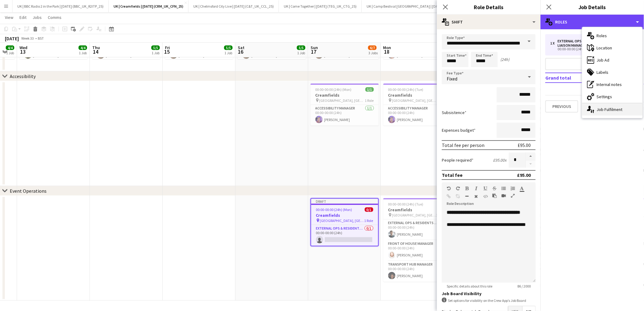 The height and width of the screenshot is (311, 644). Describe the element at coordinates (494, 188) in the screenshot. I see `button: Strikethrough` at that location.